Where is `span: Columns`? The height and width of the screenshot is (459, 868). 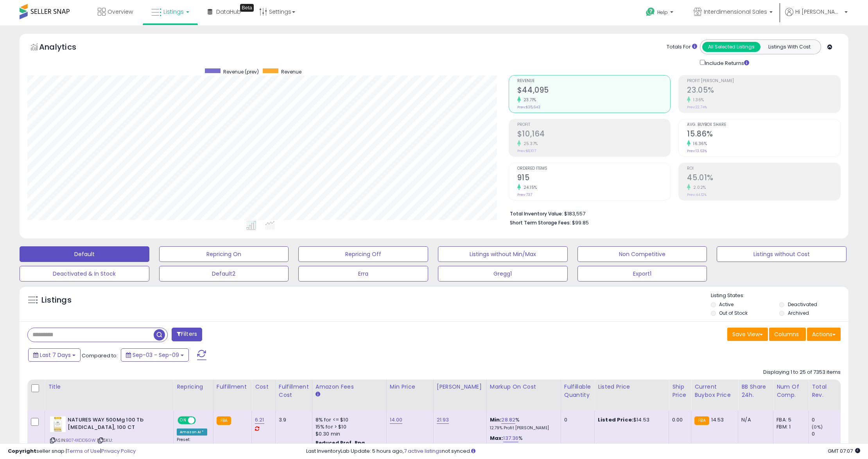 span: Columns is located at coordinates (786, 334).